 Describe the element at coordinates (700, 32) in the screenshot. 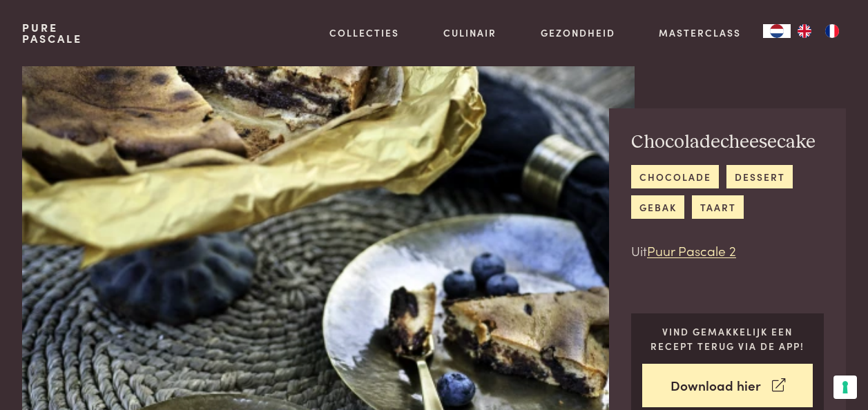

I see `a: Masterclass` at that location.